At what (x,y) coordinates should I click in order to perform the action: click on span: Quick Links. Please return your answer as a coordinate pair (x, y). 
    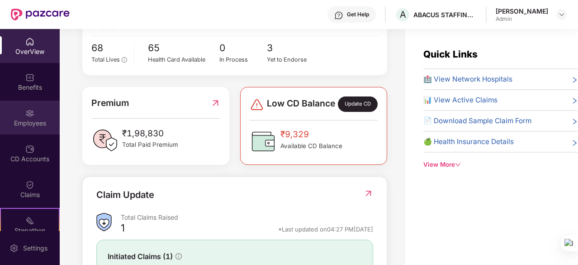
    Looking at the image, I should click on (451, 54).